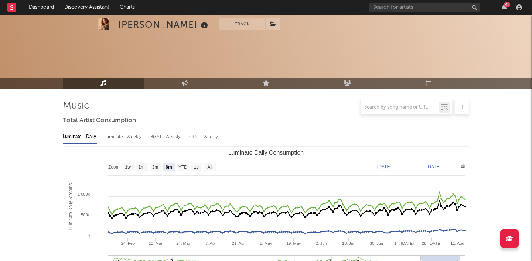  What do you see at coordinates (204, 137) in the screenshot?
I see `div: OCC - Weekly` at bounding box center [204, 137].